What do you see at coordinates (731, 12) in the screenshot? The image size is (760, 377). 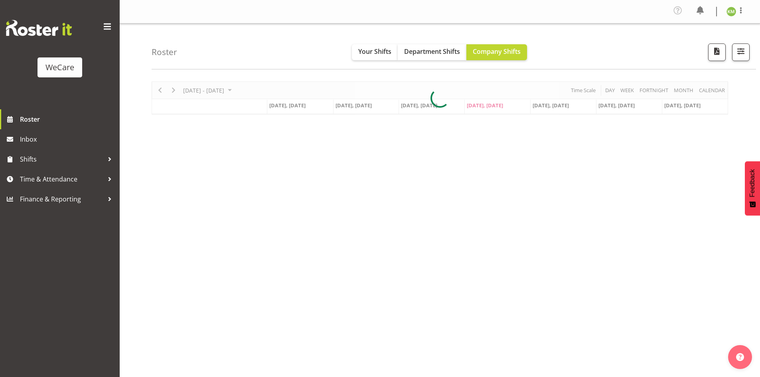 I see `img: kishendri-moodley11636.jpg` at bounding box center [731, 12].